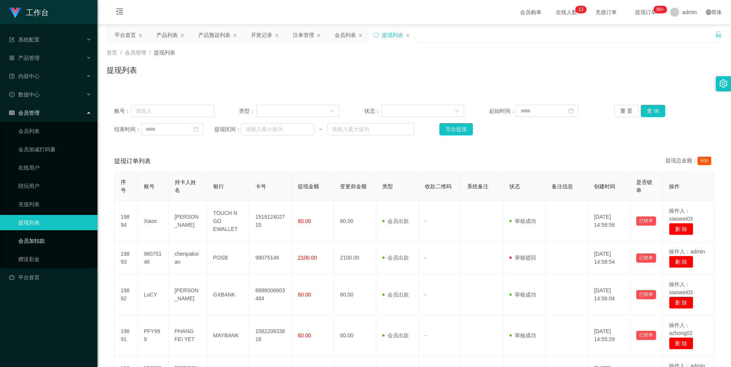 The image size is (731, 367). What do you see at coordinates (307, 258) in the screenshot?
I see `span: 2100.00` at bounding box center [307, 258].